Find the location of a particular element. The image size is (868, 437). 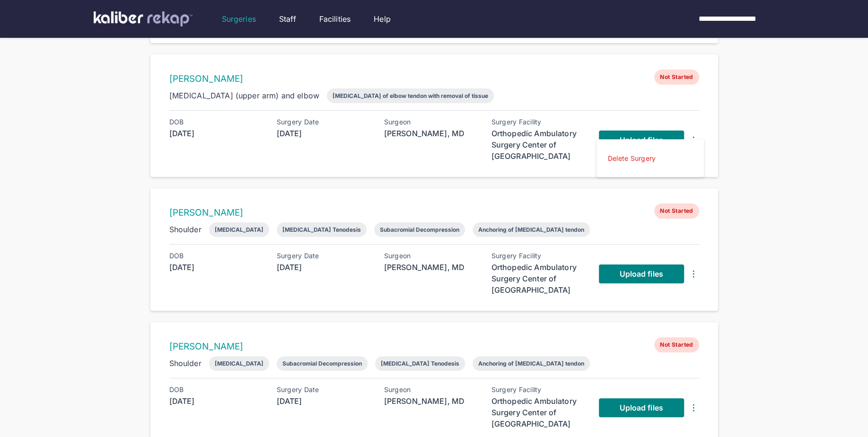

a: Staff is located at coordinates (288, 19).